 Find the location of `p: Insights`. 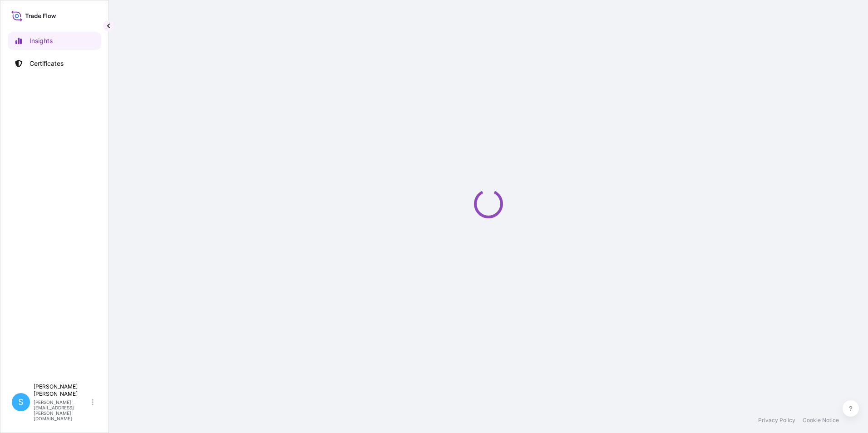

p: Insights is located at coordinates (41, 41).